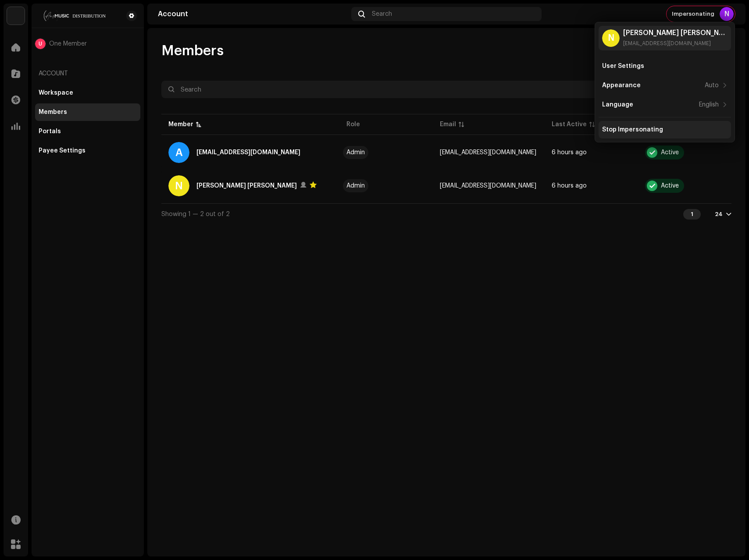  I want to click on re-m-nav-item: Appearance, so click(665, 86).